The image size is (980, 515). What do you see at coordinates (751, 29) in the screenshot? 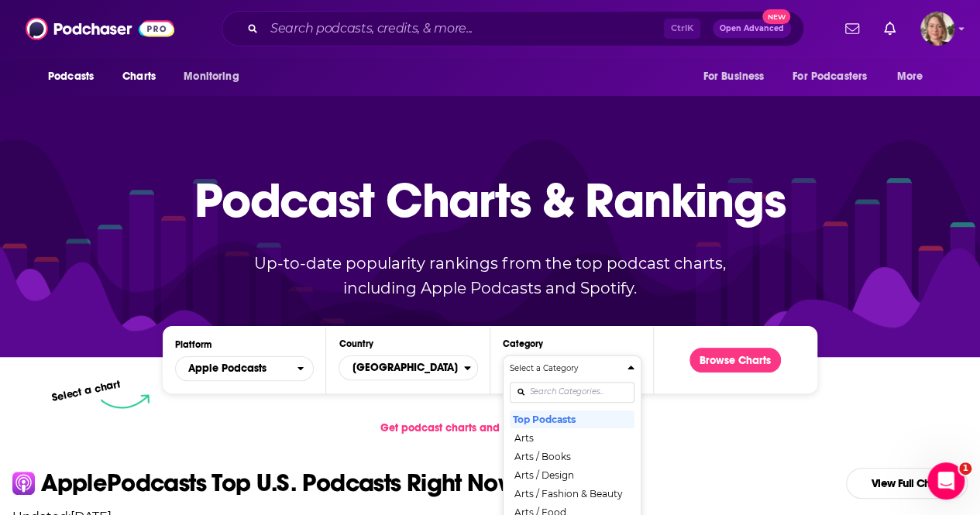
I see `button: Open AdvancedNew` at bounding box center [751, 29].